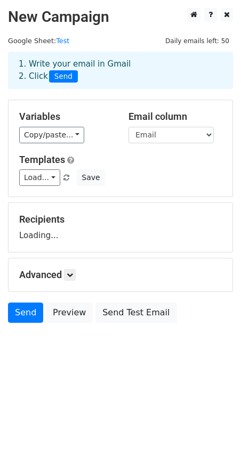 The width and height of the screenshot is (241, 473). Describe the element at coordinates (175, 117) in the screenshot. I see `h5: Email column` at that location.